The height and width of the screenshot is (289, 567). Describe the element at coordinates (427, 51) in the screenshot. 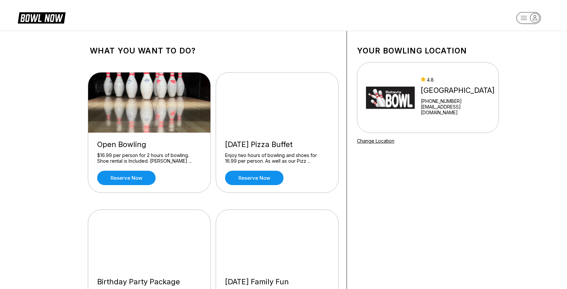

I see `h1: Your bowling location` at that location.